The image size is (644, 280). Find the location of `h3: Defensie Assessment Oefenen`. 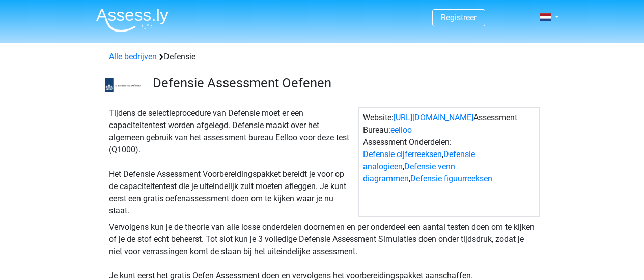

h3: Defensie Assessment Oefenen is located at coordinates (342, 83).